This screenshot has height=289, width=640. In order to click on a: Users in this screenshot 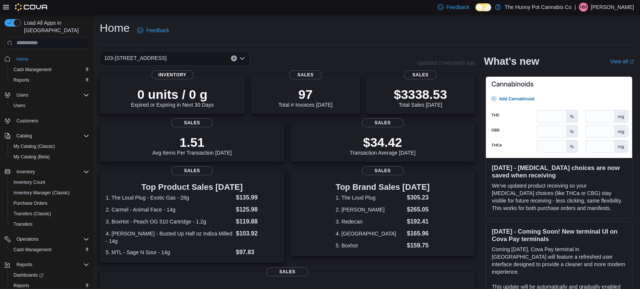, I will do `click(19, 106)`.